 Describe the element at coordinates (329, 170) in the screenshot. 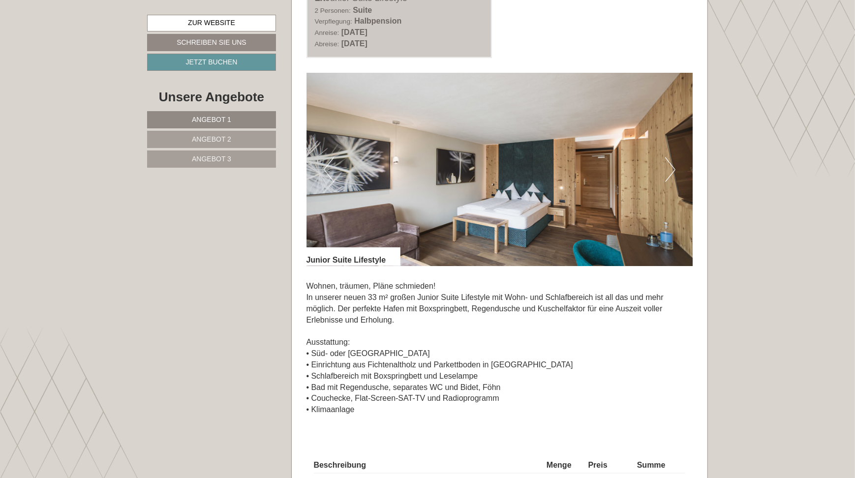

I see `button: Previous` at that location.